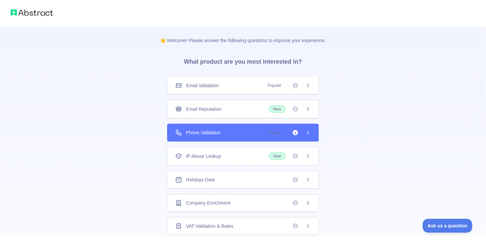 This screenshot has width=486, height=246. Describe the element at coordinates (243, 35) in the screenshot. I see `p: 👋 Welcome! Please answer the following questions to improve your experience.` at that location.